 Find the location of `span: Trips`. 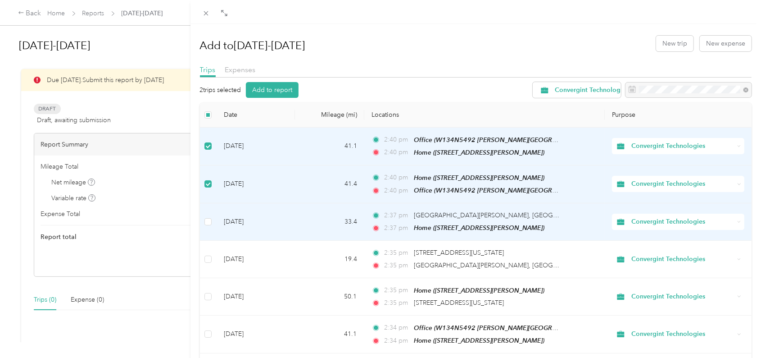

span: Trips is located at coordinates (208, 69).